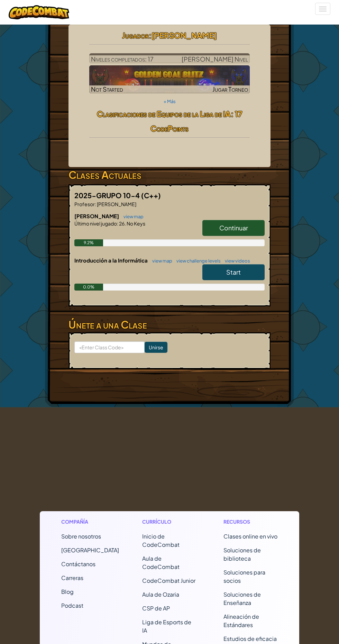  Describe the element at coordinates (251, 536) in the screenshot. I see `font: Clases online en vivo` at that location.